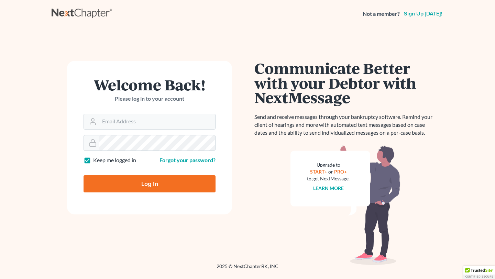  I want to click on a: START+, so click(318, 171).